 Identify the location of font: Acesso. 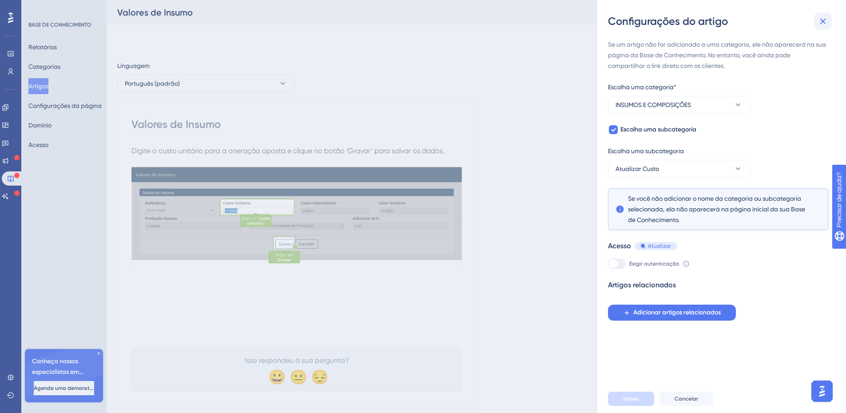
(620, 246).